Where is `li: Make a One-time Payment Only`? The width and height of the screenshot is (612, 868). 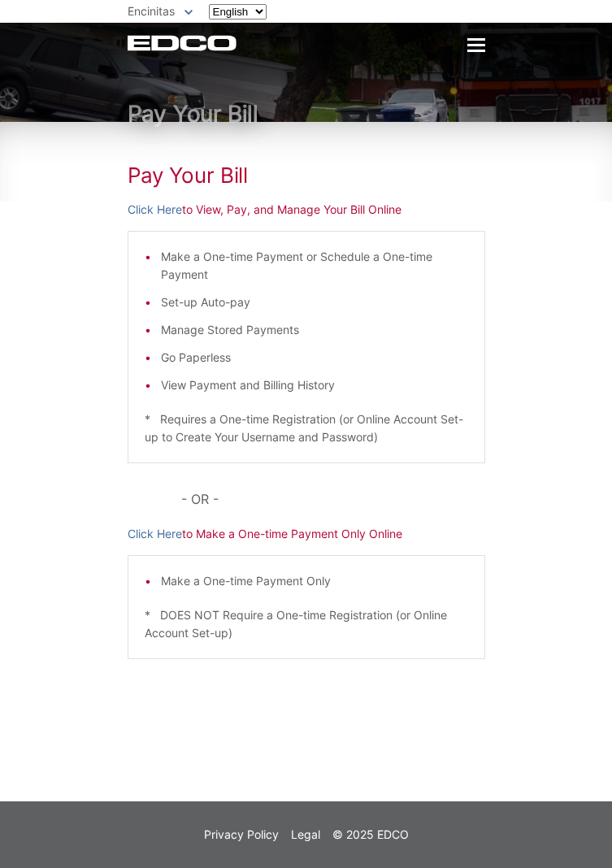
li: Make a One-time Payment Only is located at coordinates (314, 581).